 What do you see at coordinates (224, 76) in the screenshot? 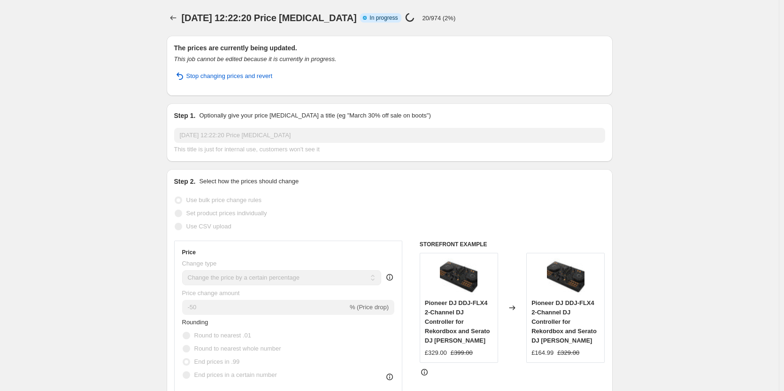
I see `button: Stop changing prices and revert` at bounding box center [224, 76].